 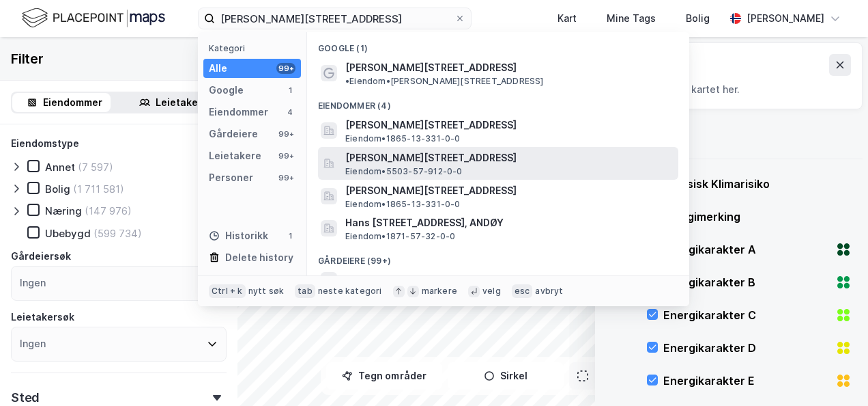 What do you see at coordinates (118, 233) in the screenshot?
I see `div: (599 734)` at bounding box center [118, 233].